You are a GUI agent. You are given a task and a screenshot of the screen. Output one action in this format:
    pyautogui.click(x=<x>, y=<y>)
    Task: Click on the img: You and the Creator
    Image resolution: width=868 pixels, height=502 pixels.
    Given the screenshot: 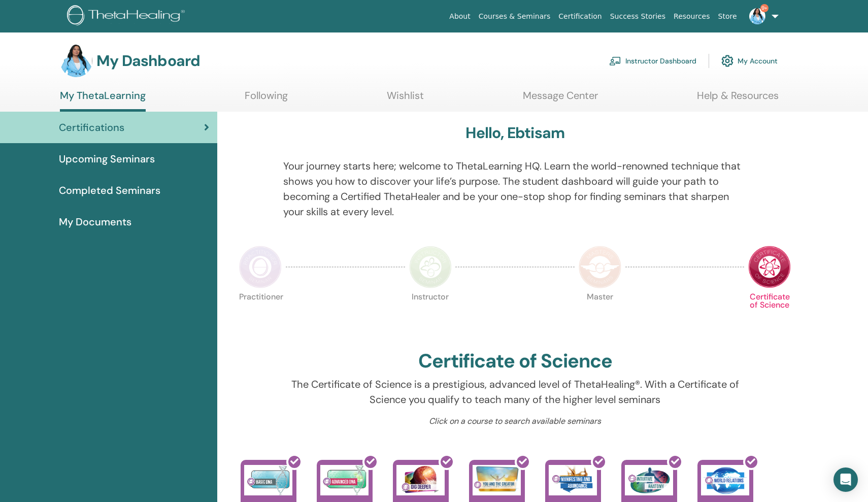 What is the action you would take?
    pyautogui.click(x=496, y=479)
    